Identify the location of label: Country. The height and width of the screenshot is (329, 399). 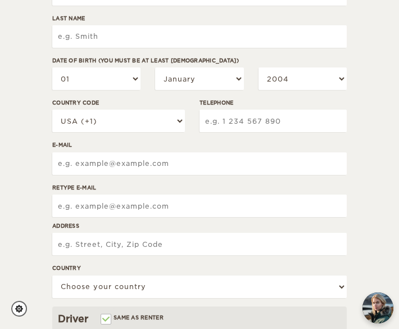
(199, 267).